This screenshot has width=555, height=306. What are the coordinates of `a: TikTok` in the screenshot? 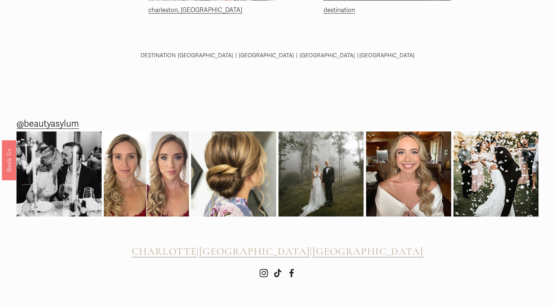 It's located at (278, 273).